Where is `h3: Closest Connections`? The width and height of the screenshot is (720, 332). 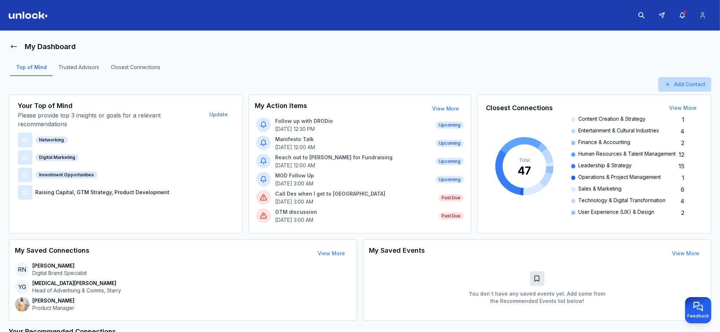
h3: Closest Connections is located at coordinates (520, 108).